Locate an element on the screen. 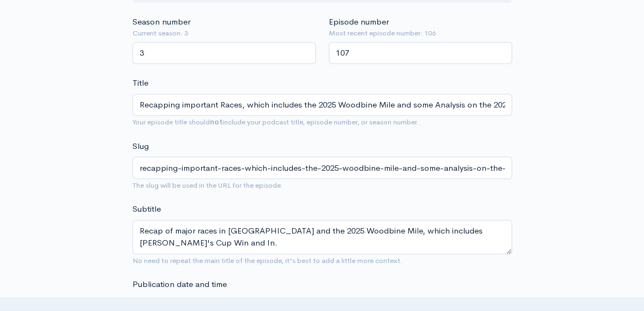  small: The slug will be used in the URL for the episode. is located at coordinates (208, 185).